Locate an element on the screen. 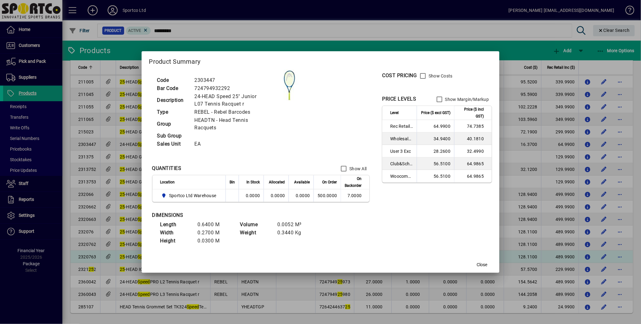  div: PRICE LEVELS is located at coordinates (399, 99).